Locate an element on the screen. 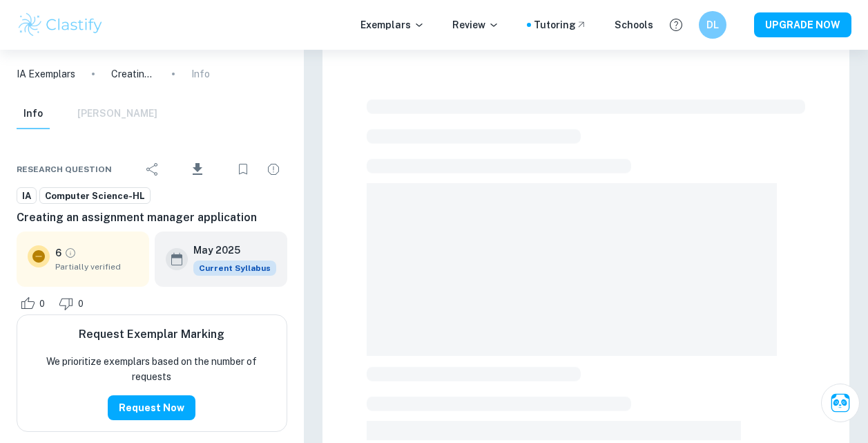 The width and height of the screenshot is (868, 443). div: This exemplar is based on the current syllabus. Feel free to refer to it for inspiration/ideas wh... is located at coordinates (235, 268).